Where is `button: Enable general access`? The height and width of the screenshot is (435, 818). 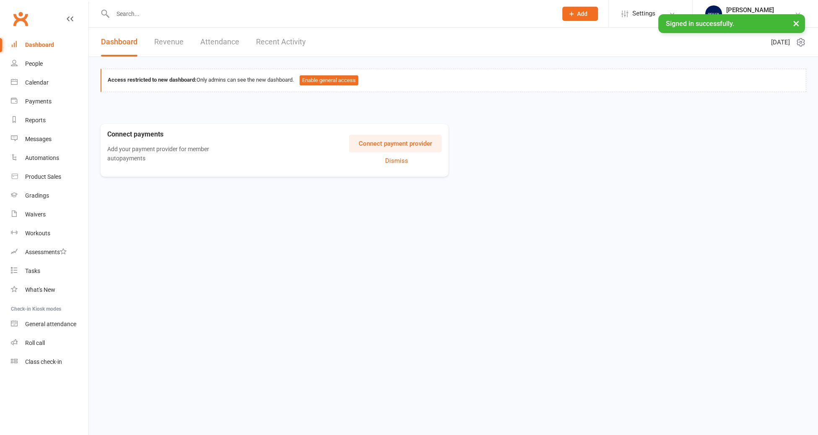
button: Enable general access is located at coordinates (329, 80).